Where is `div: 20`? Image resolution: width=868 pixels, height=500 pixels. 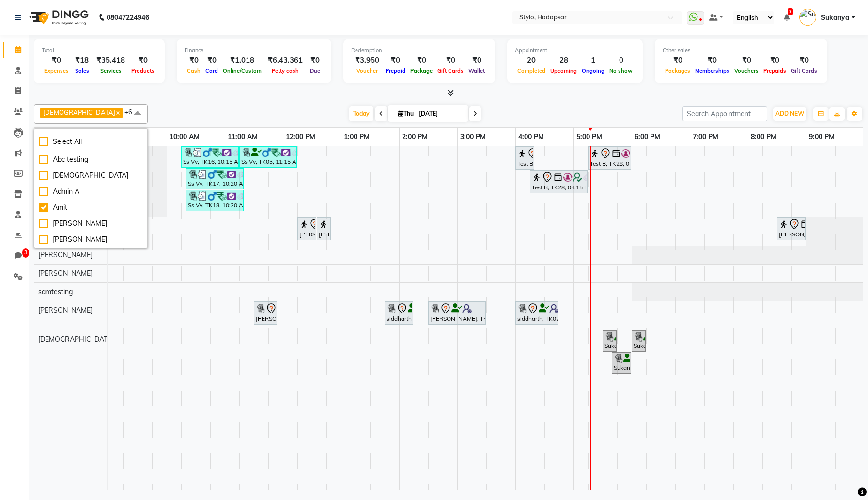 div: 20 is located at coordinates (531, 60).